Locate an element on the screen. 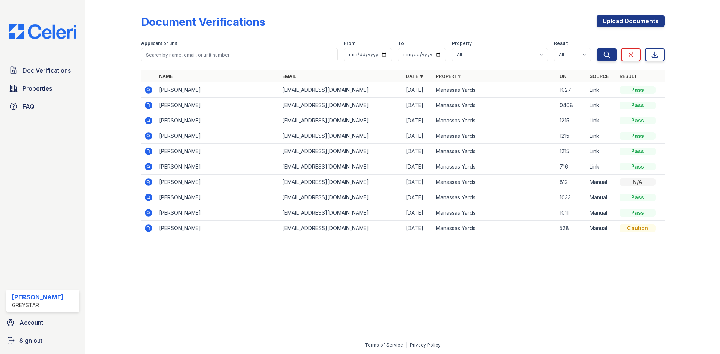  td: 0408 is located at coordinates (571, 105).